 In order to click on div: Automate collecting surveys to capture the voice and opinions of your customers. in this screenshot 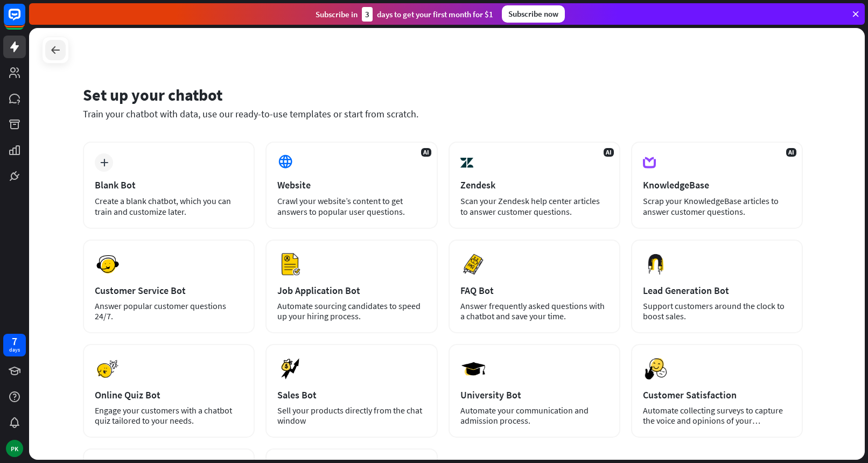, I will do `click(717, 416)`.